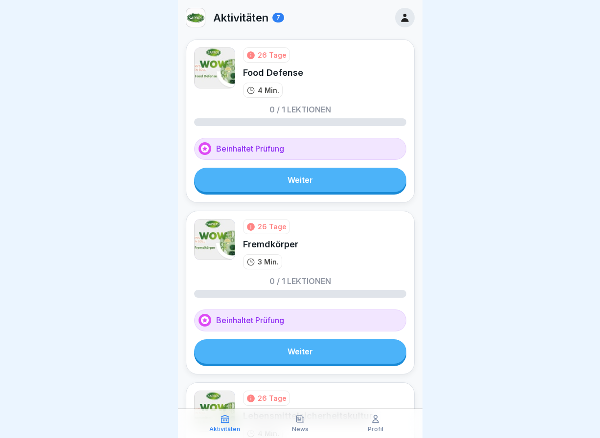 The width and height of the screenshot is (600, 438). What do you see at coordinates (271, 244) in the screenshot?
I see `div: Fremdkörper` at bounding box center [271, 244].